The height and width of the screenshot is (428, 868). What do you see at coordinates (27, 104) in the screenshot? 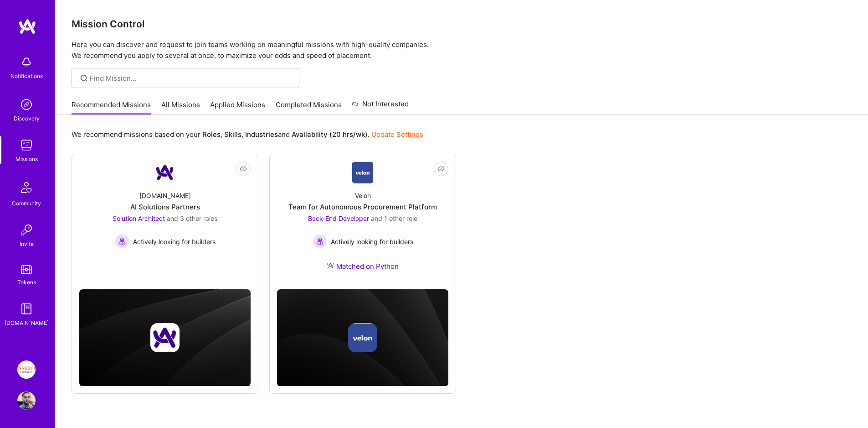
I see `img: discovery` at bounding box center [27, 104].